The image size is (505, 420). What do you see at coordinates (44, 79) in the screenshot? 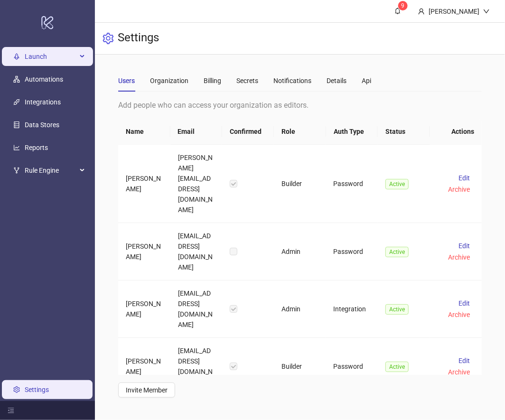
I see `a: Automations` at bounding box center [44, 79].